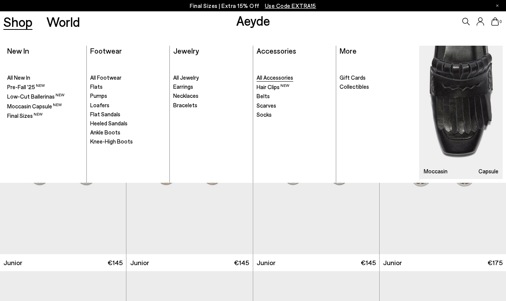 The width and height of the screenshot is (506, 301). I want to click on span: All Footwear, so click(106, 77).